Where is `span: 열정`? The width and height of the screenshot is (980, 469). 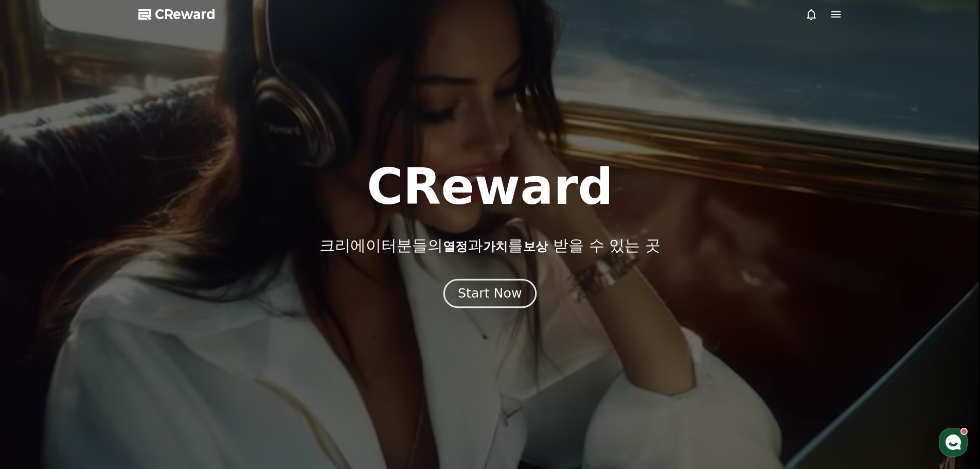 span: 열정 is located at coordinates (456, 247).